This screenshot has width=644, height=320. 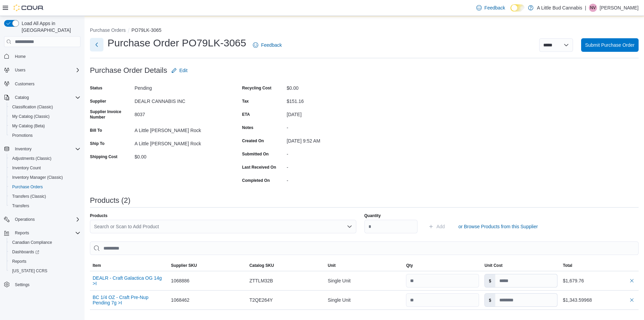 What do you see at coordinates (32, 107) in the screenshot?
I see `a: Classification (Classic)` at bounding box center [32, 107].